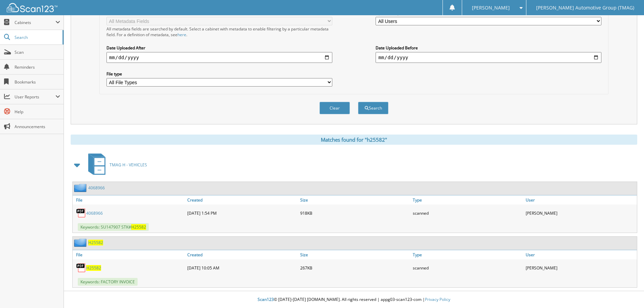  Describe the element at coordinates (37, 37) in the screenshot. I see `span: Search` at that location.